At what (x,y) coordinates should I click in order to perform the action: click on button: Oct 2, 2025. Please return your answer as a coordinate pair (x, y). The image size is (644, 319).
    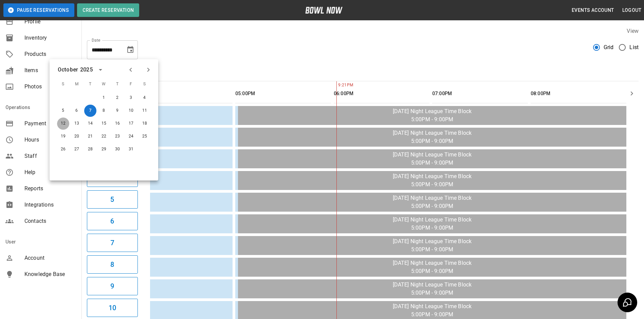
    Looking at the image, I should click on (117, 98).